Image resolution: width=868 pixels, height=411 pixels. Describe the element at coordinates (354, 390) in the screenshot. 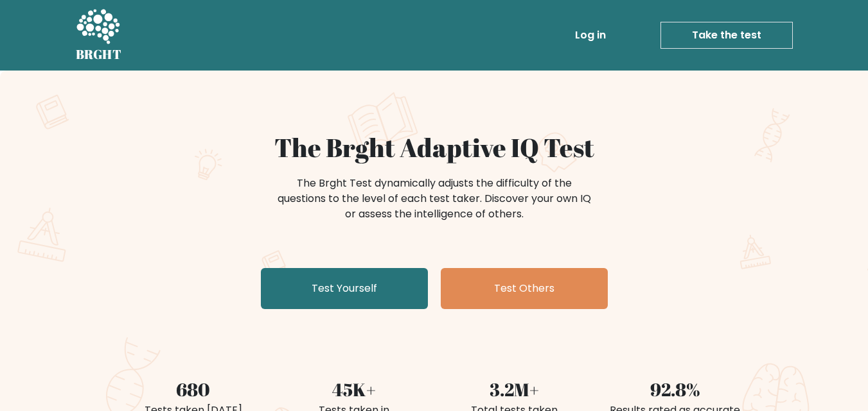

I see `div: 45K+` at that location.